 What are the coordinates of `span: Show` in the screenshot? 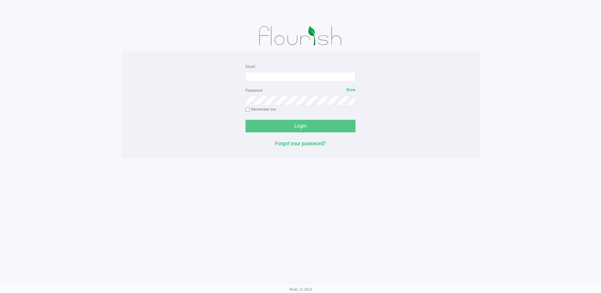 It's located at (351, 90).